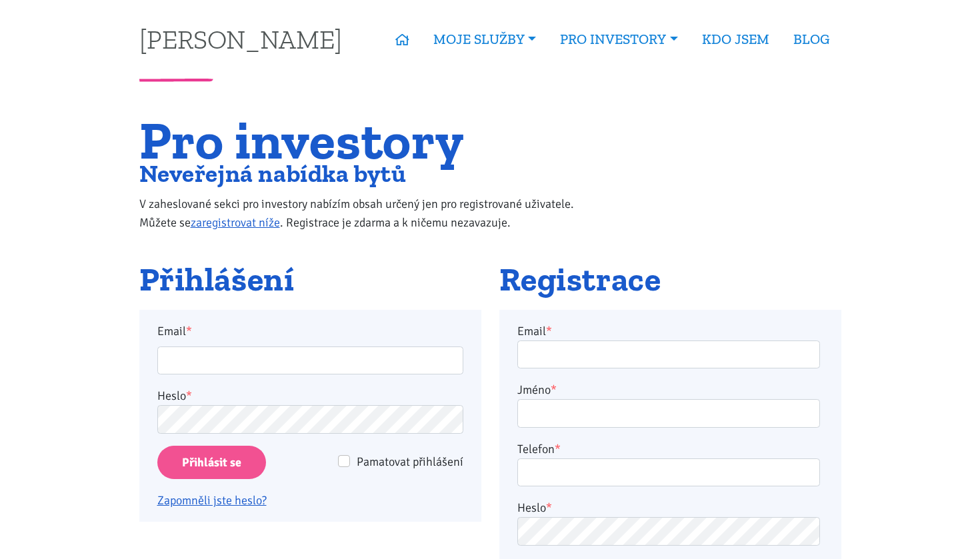 Image resolution: width=980 pixels, height=559 pixels. What do you see at coordinates (811, 39) in the screenshot?
I see `a: BLOG` at bounding box center [811, 39].